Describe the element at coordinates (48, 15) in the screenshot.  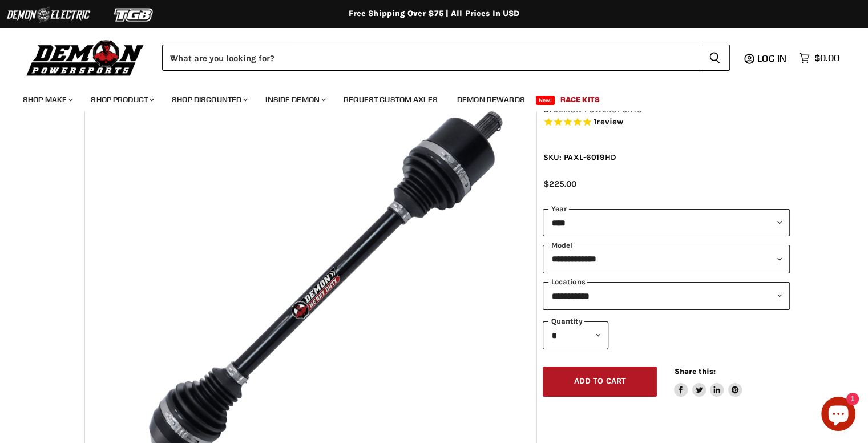
I see `img: Demon Electric Logo 2` at that location.